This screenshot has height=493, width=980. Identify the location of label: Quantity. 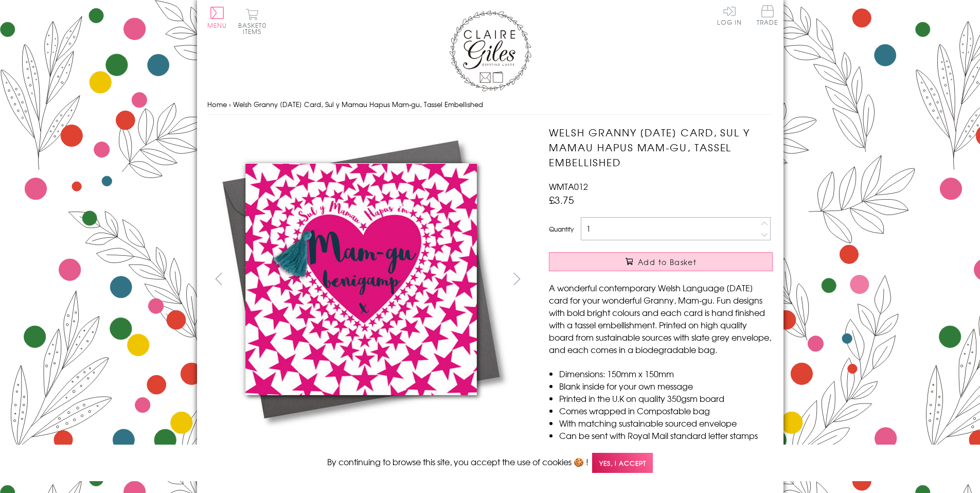
(561, 229).